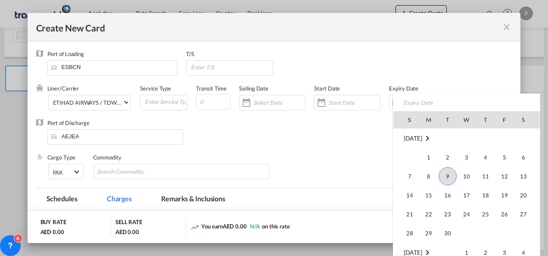  I want to click on td: Thursday September 18 2025, so click(485, 195).